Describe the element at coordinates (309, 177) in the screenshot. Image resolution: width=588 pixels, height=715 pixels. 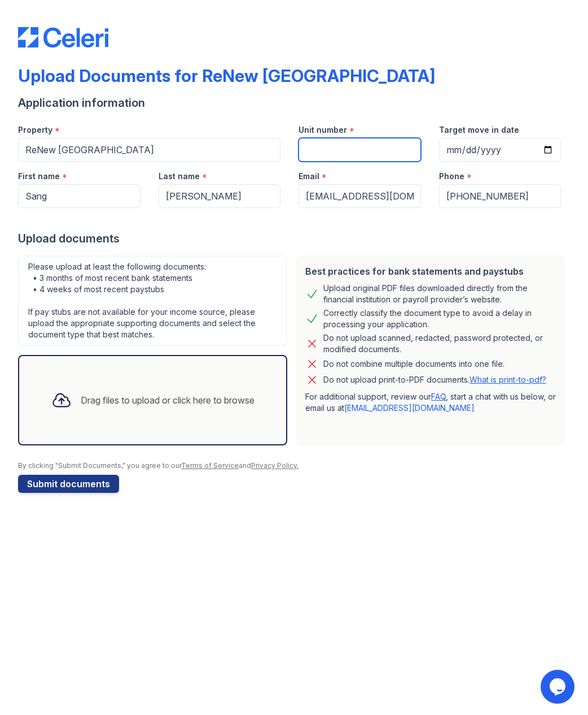
I see `label: Email` at that location.